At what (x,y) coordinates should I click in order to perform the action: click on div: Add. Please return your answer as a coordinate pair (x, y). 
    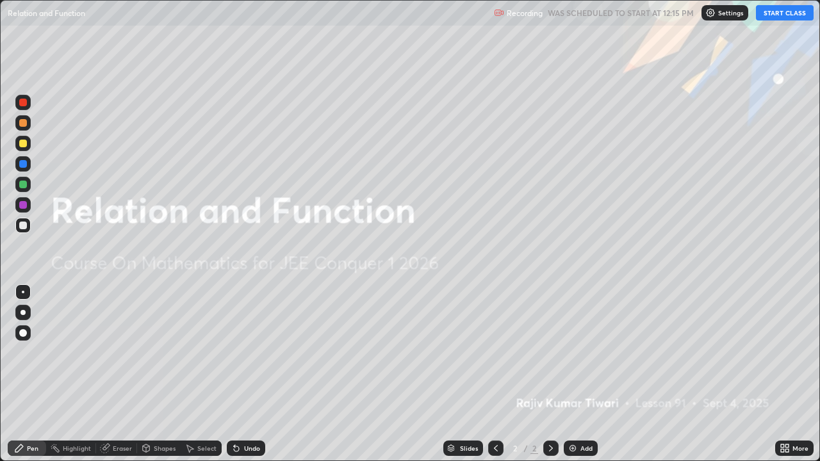
    Looking at the image, I should click on (586, 449).